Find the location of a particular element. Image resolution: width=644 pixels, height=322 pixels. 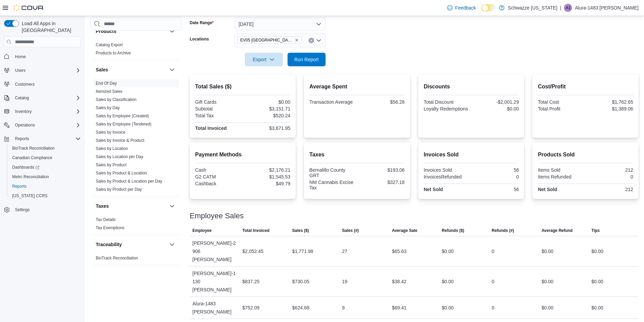

div: Cashback is located at coordinates (219, 183).